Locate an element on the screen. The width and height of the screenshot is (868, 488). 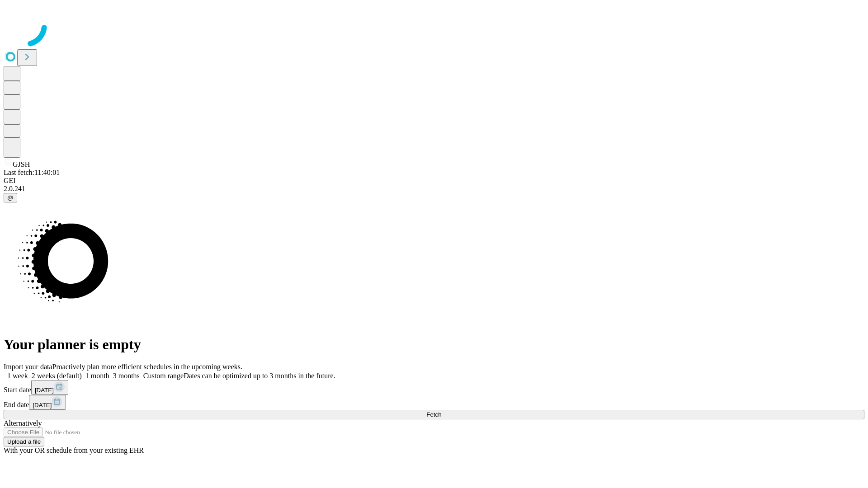
div: End date is located at coordinates (434, 402).